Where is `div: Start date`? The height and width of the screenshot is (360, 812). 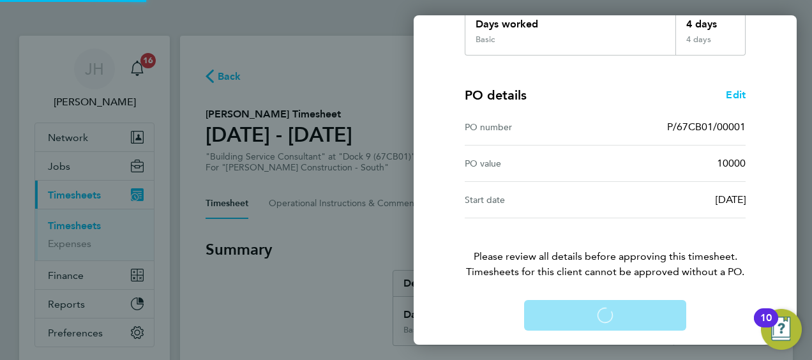
div: Start date is located at coordinates (535, 200).